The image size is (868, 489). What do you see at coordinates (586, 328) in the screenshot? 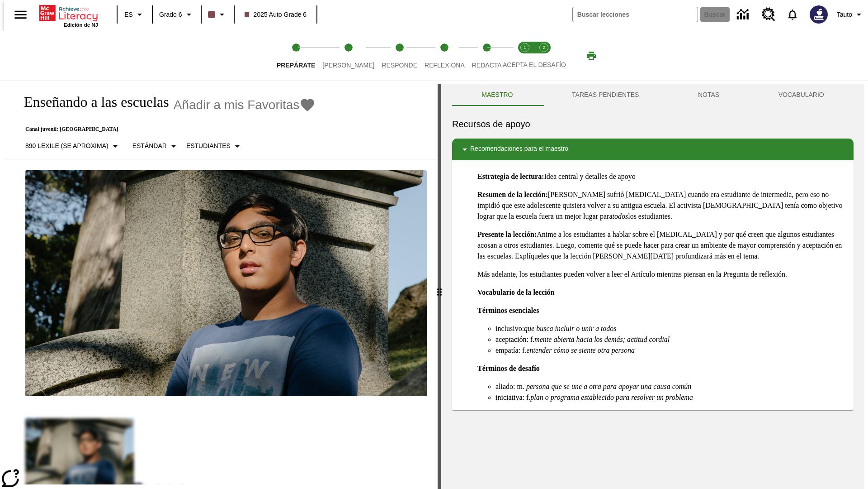
I see `em: incluir o unir a todos` at bounding box center [586, 328].